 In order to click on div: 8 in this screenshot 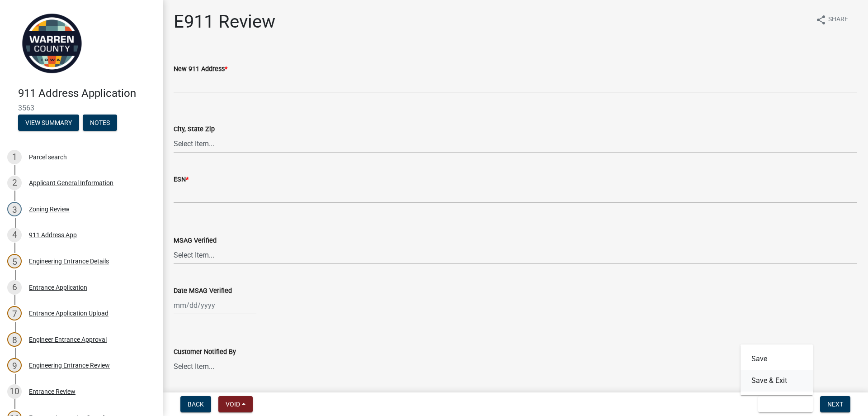, I will do `click(14, 339)`.